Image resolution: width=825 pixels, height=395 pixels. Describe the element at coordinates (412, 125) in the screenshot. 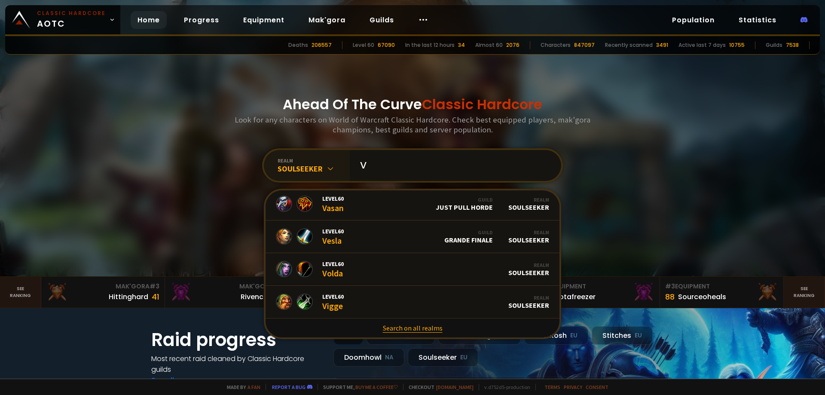

I see `h3: Look for any characters on World of Warcraft Classic Hardcore. Check best equipped players, mak'g...` at that location.